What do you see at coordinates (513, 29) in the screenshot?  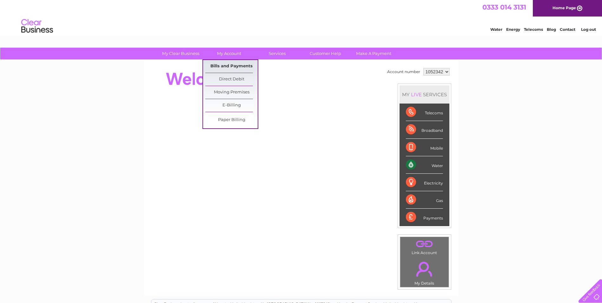 I see `a: Energy` at bounding box center [513, 29].